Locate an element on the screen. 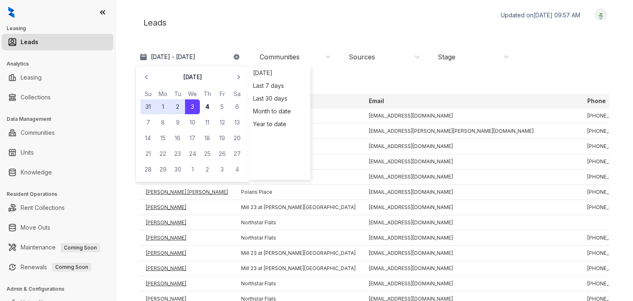  button: 14 is located at coordinates (148, 138).